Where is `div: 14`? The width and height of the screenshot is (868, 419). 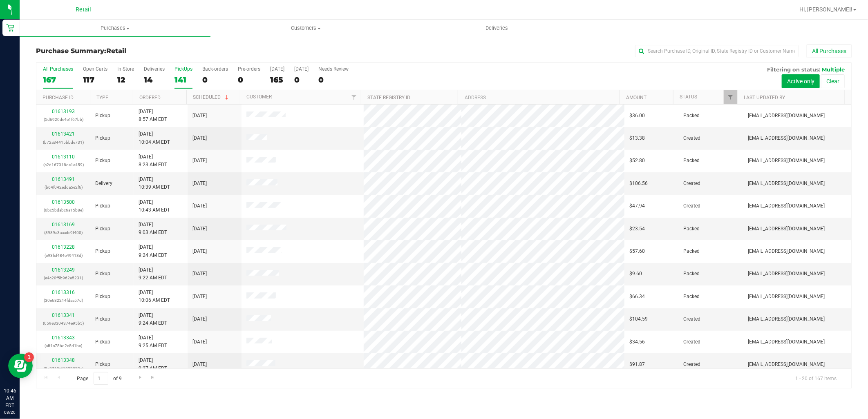 div: 14 is located at coordinates (154, 79).